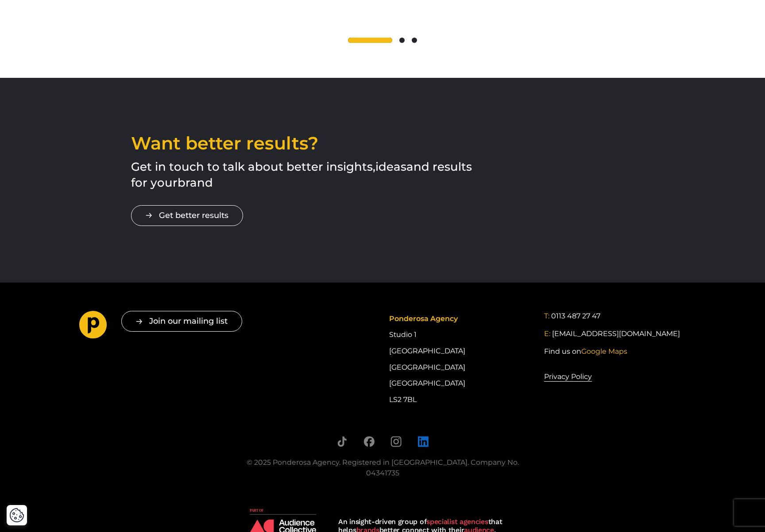 The width and height of the screenshot is (765, 532). What do you see at coordinates (305, 143) in the screenshot?
I see `h2: Want better results?` at bounding box center [305, 143].